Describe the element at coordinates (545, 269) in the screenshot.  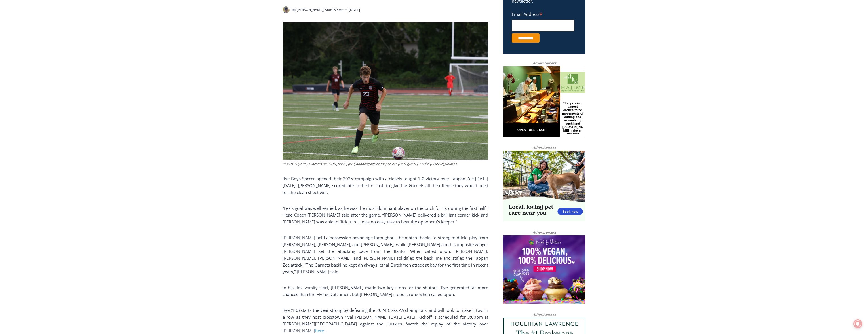
I see `img: Baked by Melissa` at that location.